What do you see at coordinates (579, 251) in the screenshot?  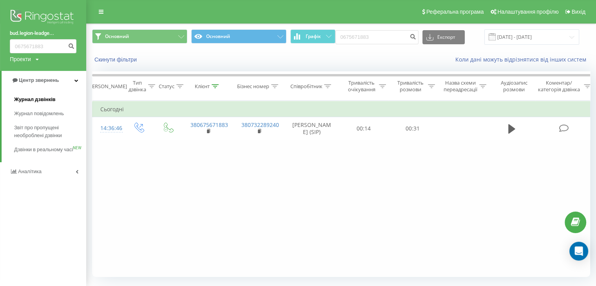 I see `div: Open Intercom Messenger` at bounding box center [579, 251].